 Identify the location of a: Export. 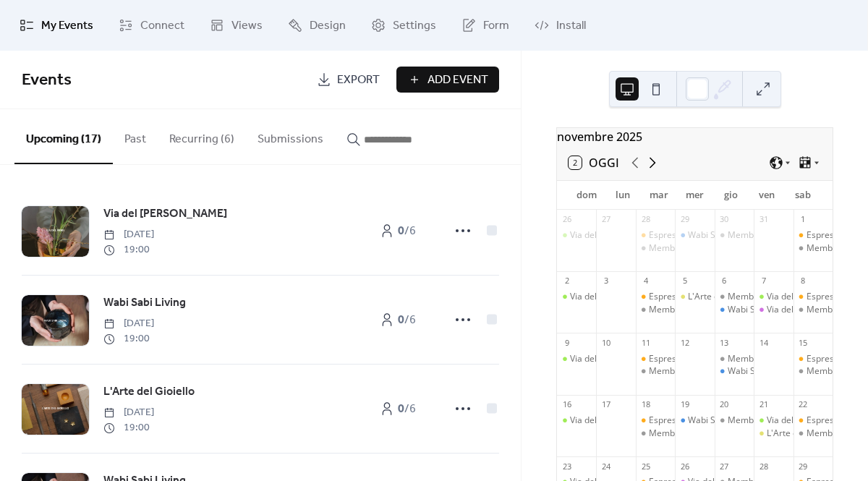
(348, 80).